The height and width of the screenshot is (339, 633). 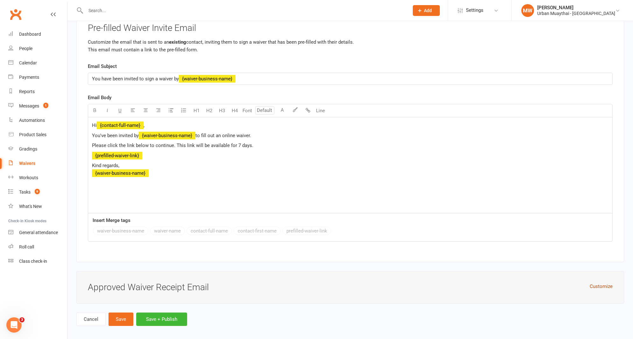 I want to click on a: Tasks 9, so click(x=38, y=192).